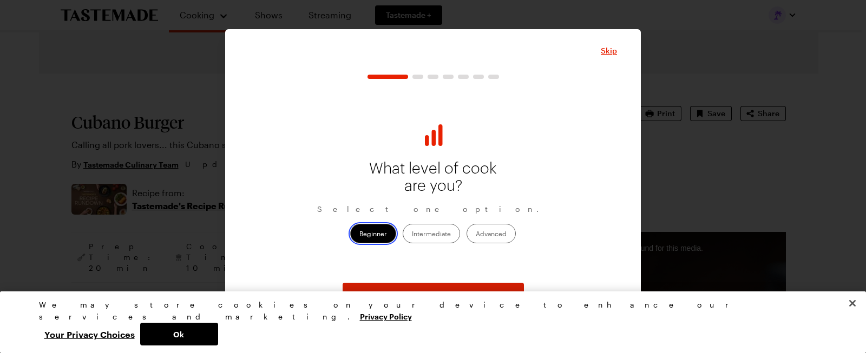  Describe the element at coordinates (491, 234) in the screenshot. I see `label: Advanced` at that location.